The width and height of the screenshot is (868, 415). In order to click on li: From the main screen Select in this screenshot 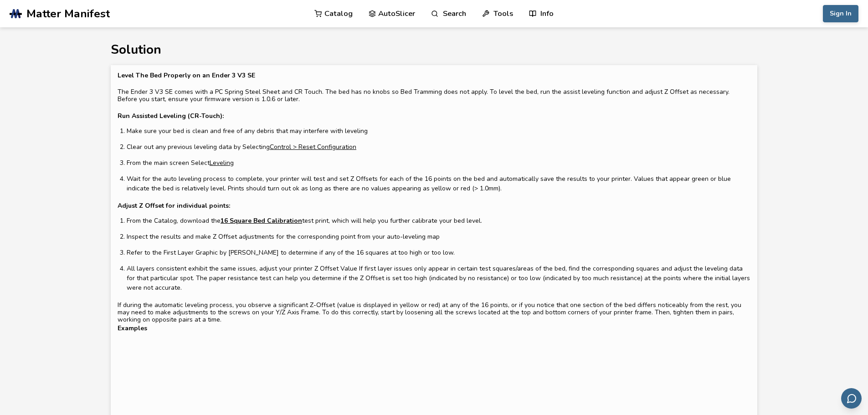, I will do `click(438, 163)`.